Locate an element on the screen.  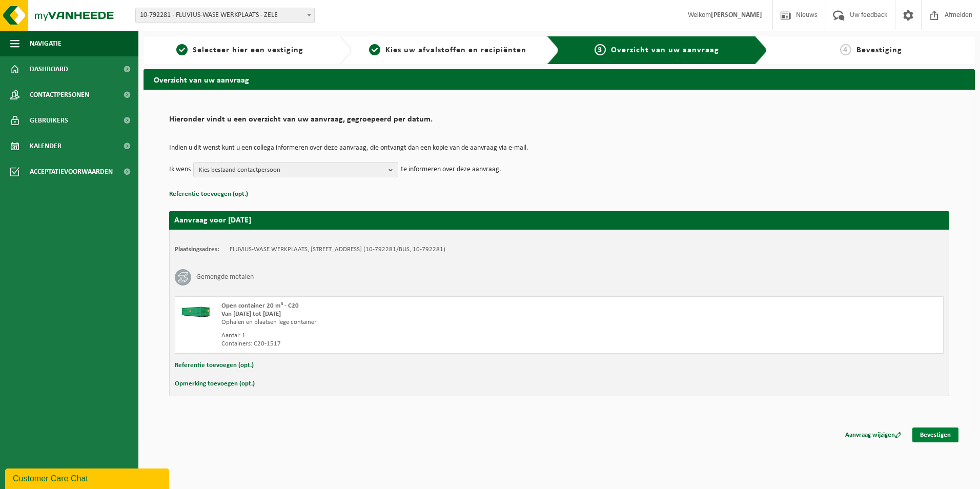
h3: Gemengde metalen is located at coordinates (225, 277).